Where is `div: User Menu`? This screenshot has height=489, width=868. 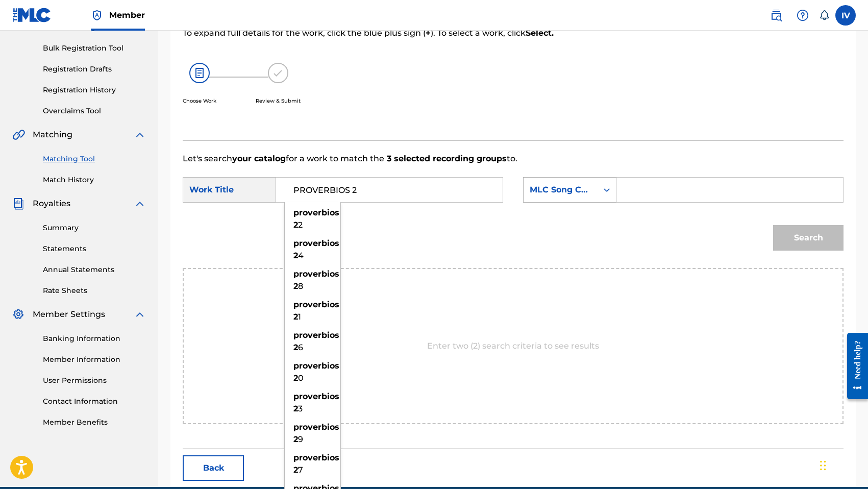
div: User Menu is located at coordinates (845, 16).